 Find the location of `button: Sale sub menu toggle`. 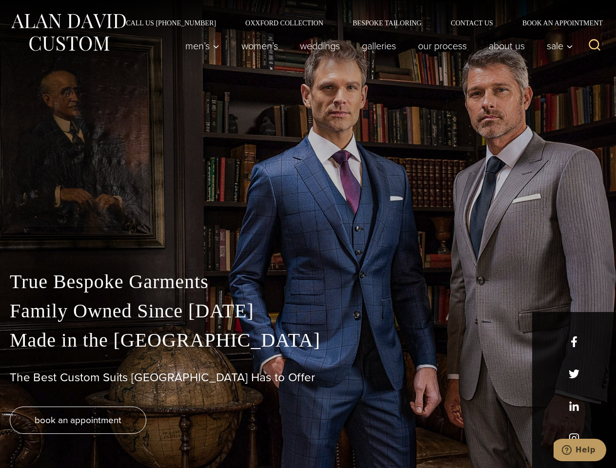

button: Sale sub menu toggle is located at coordinates (557, 46).